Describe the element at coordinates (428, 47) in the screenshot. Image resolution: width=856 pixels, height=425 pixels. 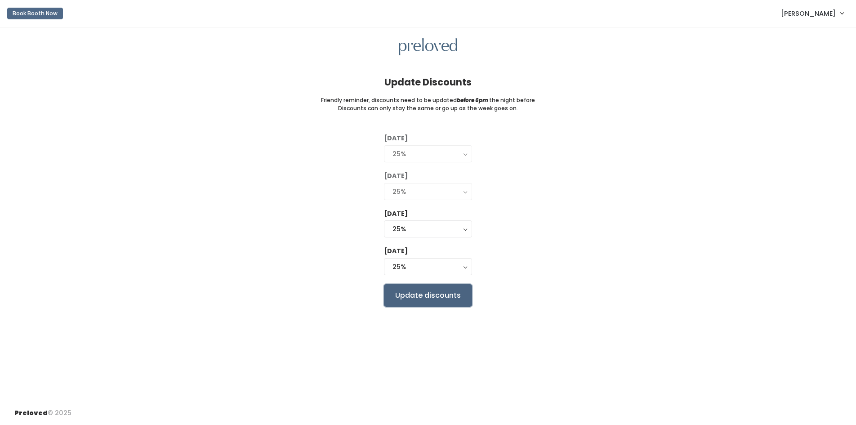
I see `img: preloved logo` at that location.